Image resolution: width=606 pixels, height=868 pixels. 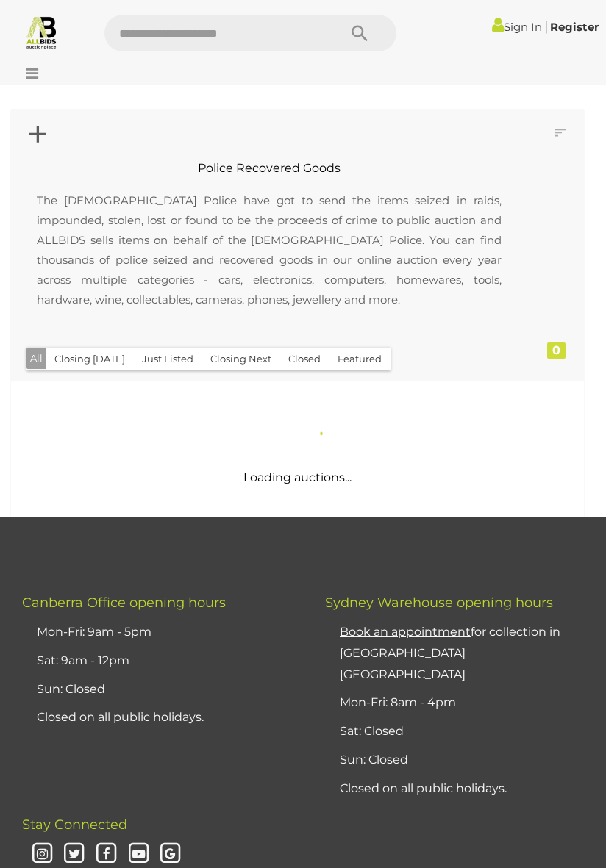 What do you see at coordinates (74, 824) in the screenshot?
I see `span: Stay Connected` at bounding box center [74, 824].